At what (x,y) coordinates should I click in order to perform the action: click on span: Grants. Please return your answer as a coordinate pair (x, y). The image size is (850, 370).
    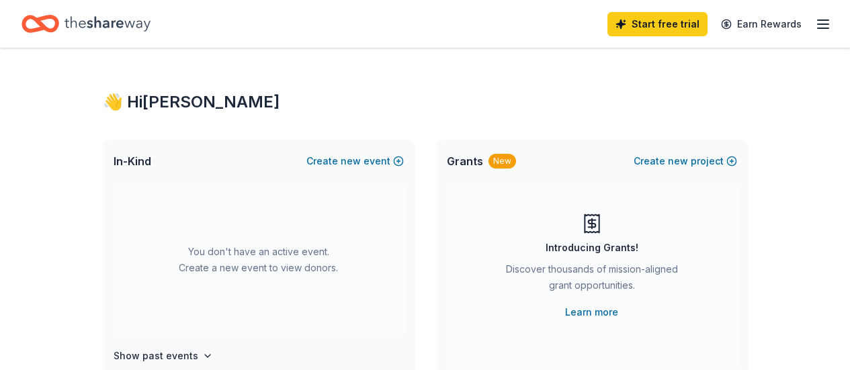
    Looking at the image, I should click on (465, 161).